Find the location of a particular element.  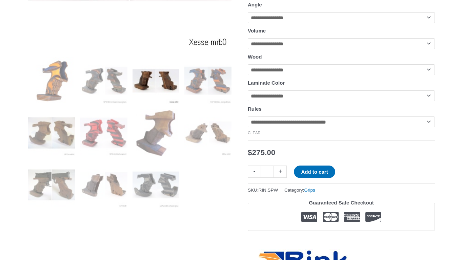

label: Wood is located at coordinates (255, 57).